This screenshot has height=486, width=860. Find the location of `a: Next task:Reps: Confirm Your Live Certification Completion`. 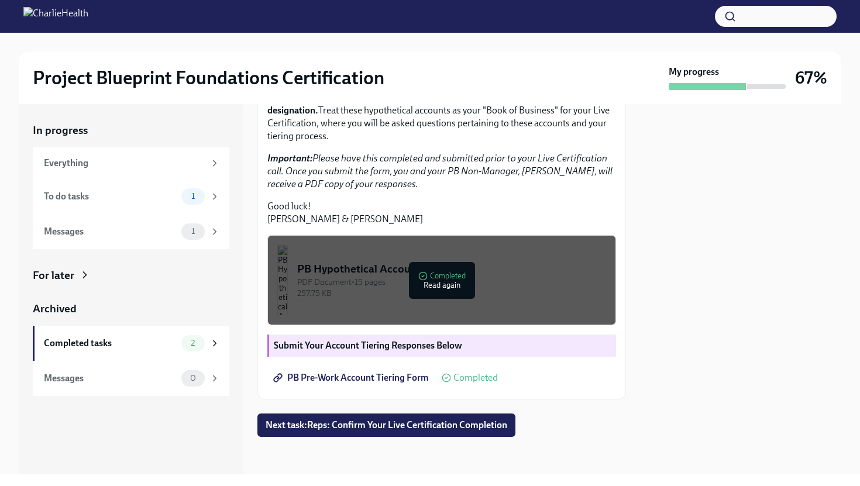

a: Next task:Reps: Confirm Your Live Certification Completion is located at coordinates (386, 425).